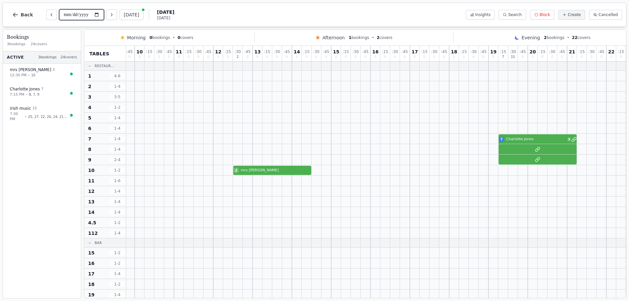  Describe the element at coordinates (42, 37) in the screenshot. I see `h3: Bookings` at that location.